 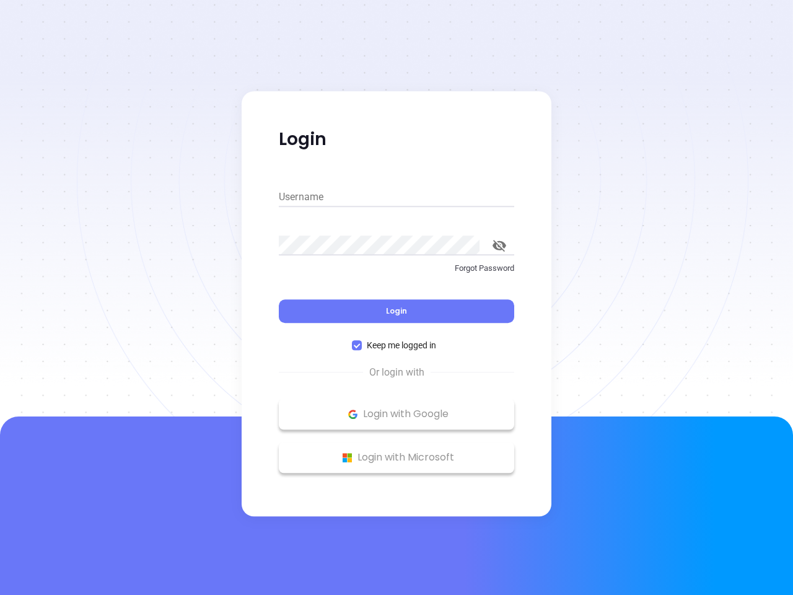 What do you see at coordinates (396, 414) in the screenshot?
I see `button: Google Logo Login with Google` at bounding box center [396, 414].